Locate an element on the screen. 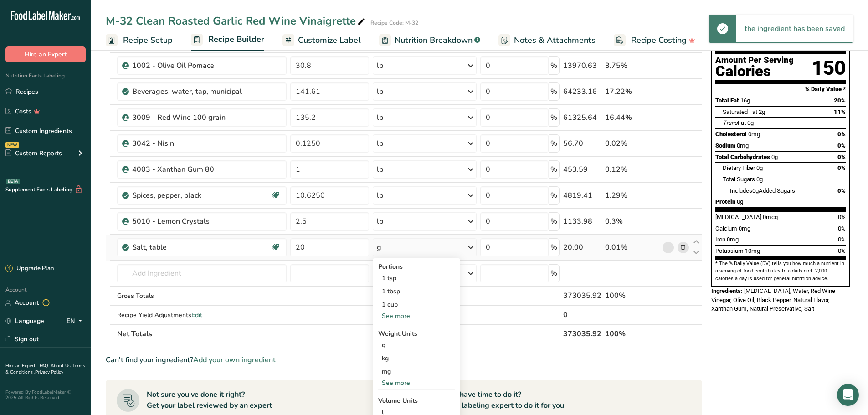  span: Edit is located at coordinates (197, 315).